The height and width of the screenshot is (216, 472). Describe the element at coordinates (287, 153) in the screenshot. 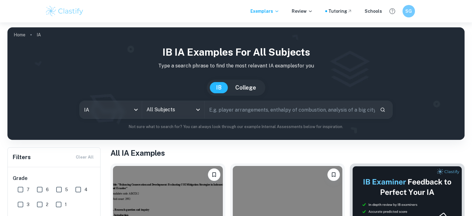

I see `h1: All IA Examples` at that location.